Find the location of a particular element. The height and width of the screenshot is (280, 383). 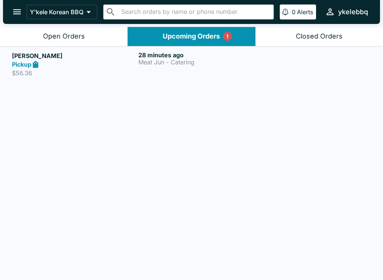

p: 1 is located at coordinates (228, 36).